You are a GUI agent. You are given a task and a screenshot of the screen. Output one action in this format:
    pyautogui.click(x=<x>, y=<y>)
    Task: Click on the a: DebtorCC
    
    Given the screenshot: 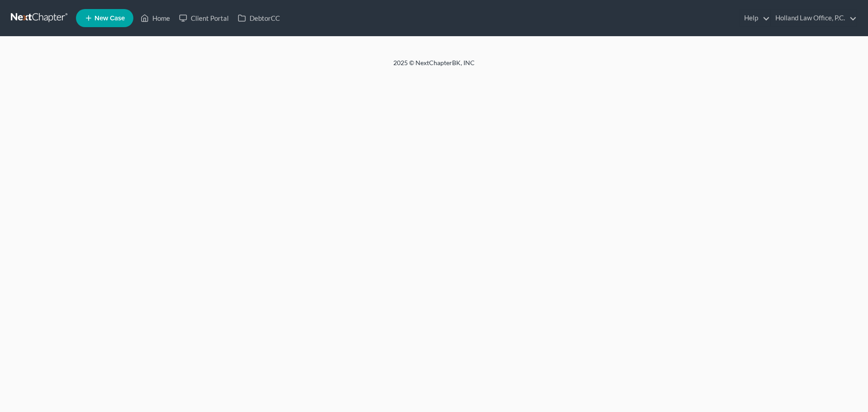 What is the action you would take?
    pyautogui.click(x=258, y=18)
    